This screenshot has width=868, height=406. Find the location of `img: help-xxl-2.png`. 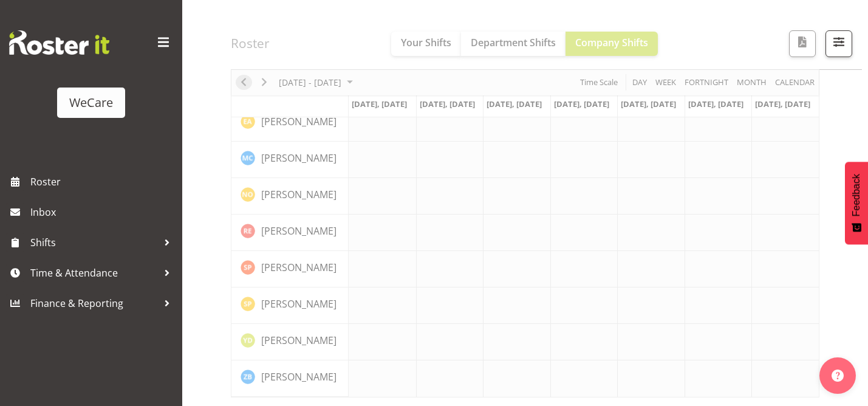

img: help-xxl-2.png is located at coordinates (838, 375).